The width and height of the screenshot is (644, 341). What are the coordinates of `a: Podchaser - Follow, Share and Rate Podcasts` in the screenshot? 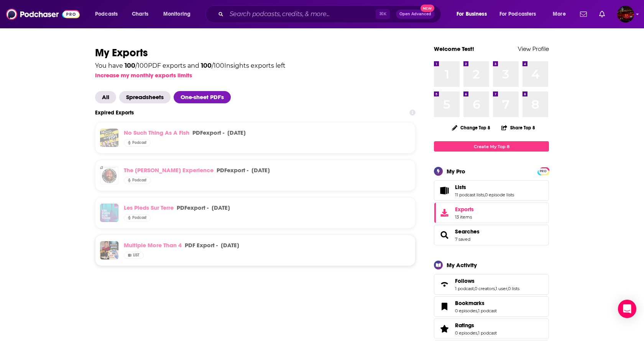 It's located at (43, 14).